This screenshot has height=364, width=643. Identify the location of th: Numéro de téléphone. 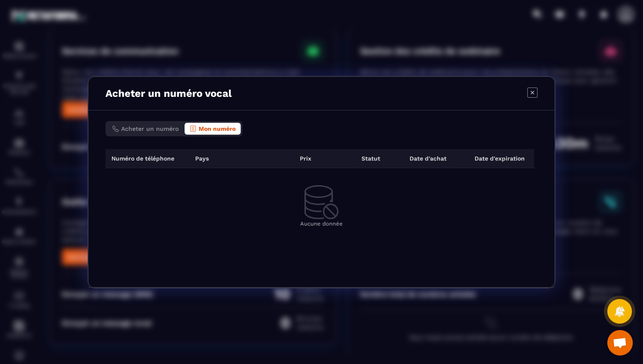
(147, 159).